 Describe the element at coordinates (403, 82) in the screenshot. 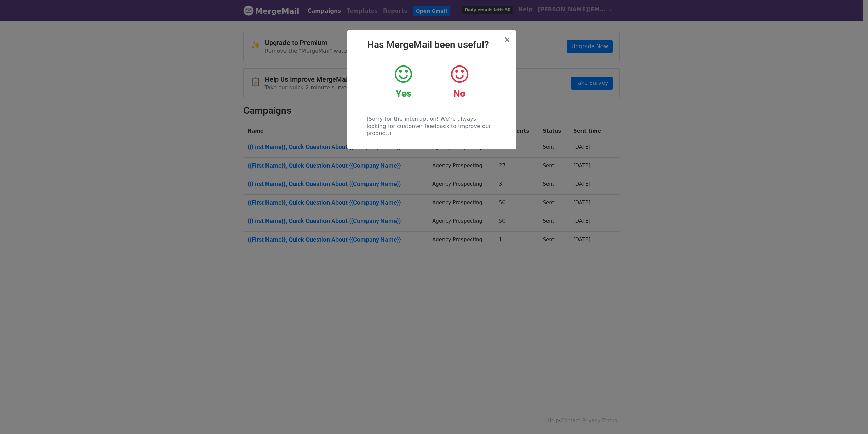

I see `a: Yes` at that location.